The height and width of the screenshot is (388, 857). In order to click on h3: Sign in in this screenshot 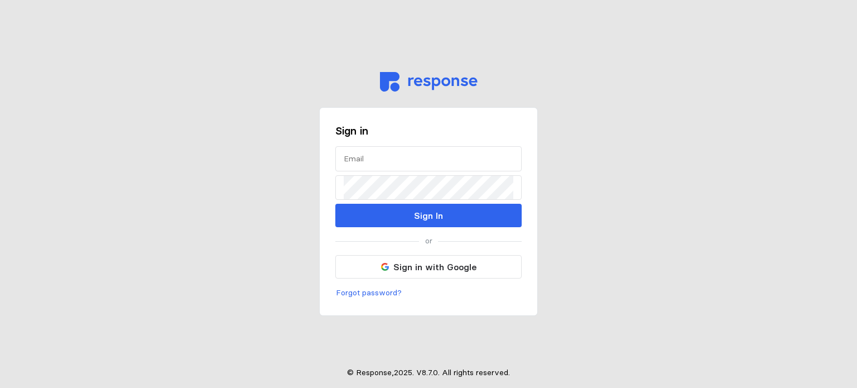, I will do `click(429, 131)`.